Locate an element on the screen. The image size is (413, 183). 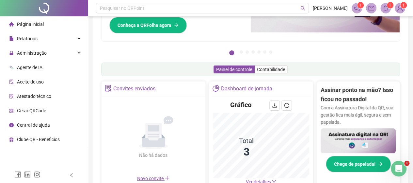
div: Convites enviados is located at coordinates (134, 89).